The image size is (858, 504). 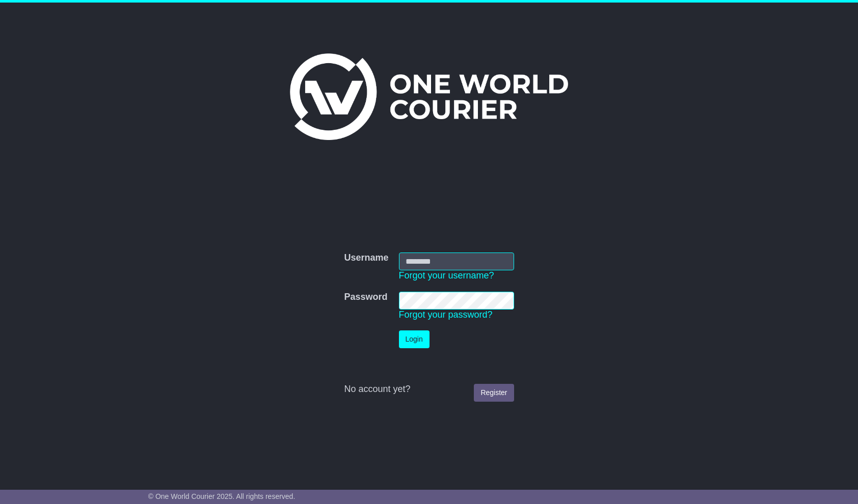 I want to click on span: © One World Courier 2025. All rights reserved., so click(x=222, y=496).